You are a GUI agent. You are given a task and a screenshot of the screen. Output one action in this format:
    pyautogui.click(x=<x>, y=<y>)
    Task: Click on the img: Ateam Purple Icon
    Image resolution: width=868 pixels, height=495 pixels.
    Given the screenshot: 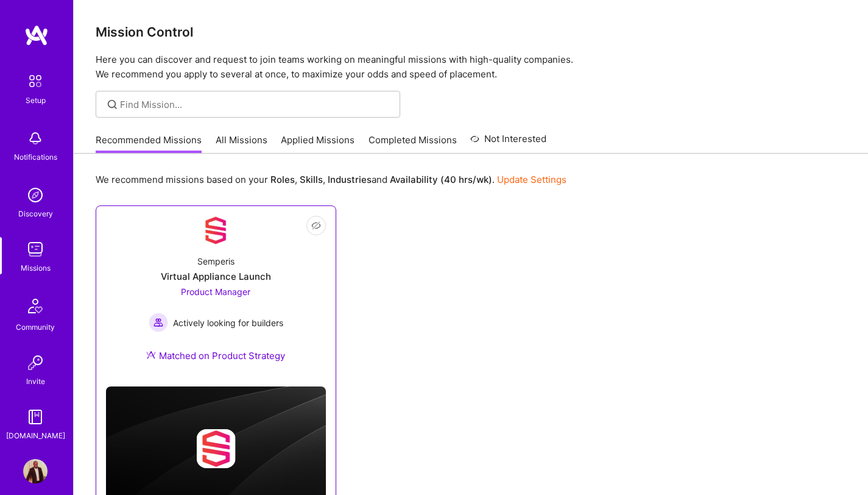 What is the action you would take?
    pyautogui.click(x=151, y=355)
    